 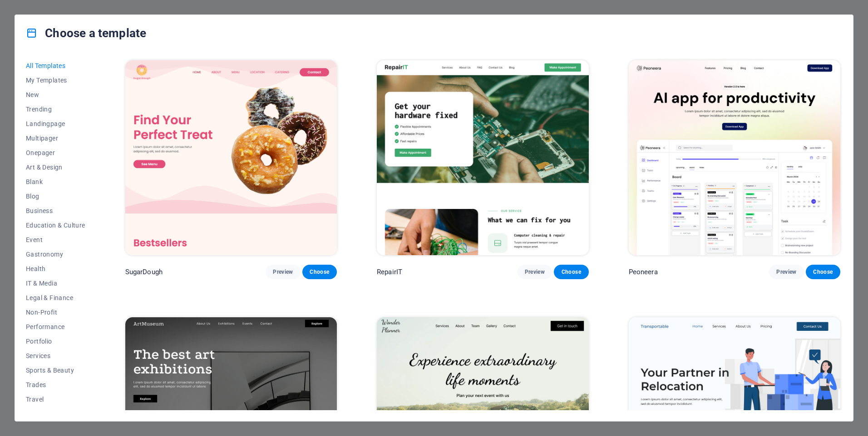 What do you see at coordinates (55, 109) in the screenshot?
I see `span: Trending` at bounding box center [55, 109].